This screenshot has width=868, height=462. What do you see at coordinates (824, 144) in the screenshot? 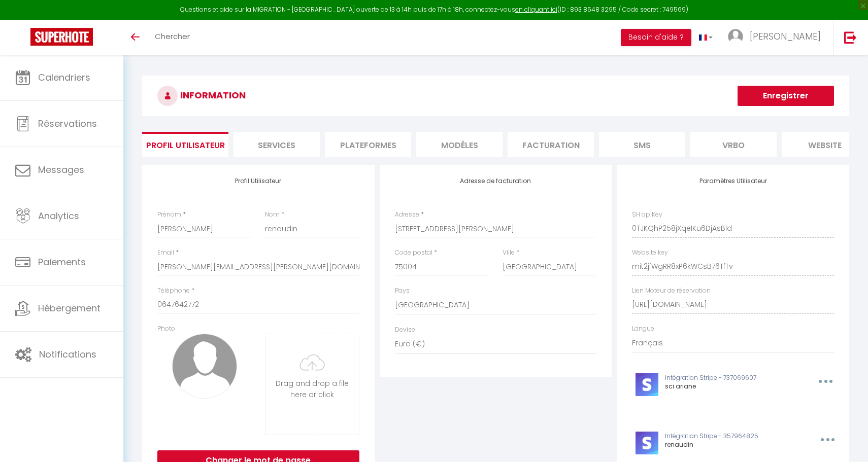
I see `li: website` at bounding box center [824, 144].